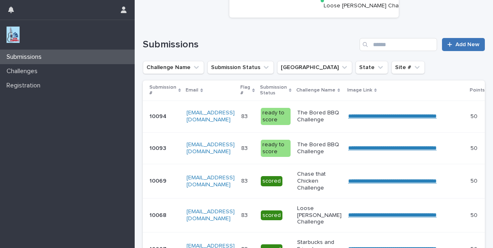 The image size is (493, 248). Describe the element at coordinates (159, 115) in the screenshot. I see `p: 10094` at that location.